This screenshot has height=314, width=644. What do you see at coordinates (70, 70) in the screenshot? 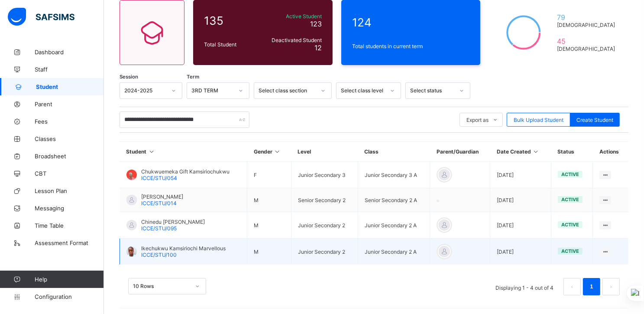
I see `span: Staff` at bounding box center [70, 70].